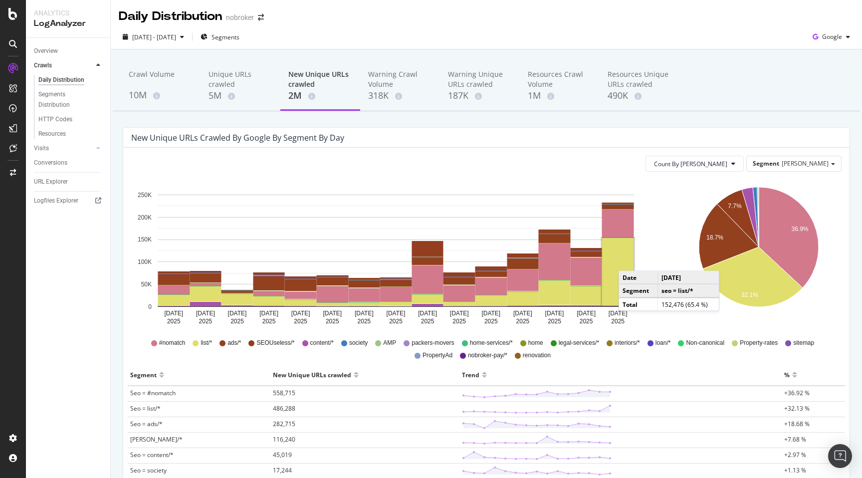 The height and width of the screenshot is (478, 862). I want to click on span: +7.68 %, so click(796, 439).